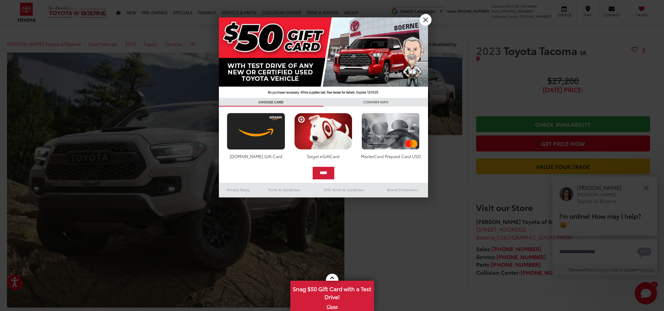 The width and height of the screenshot is (664, 311). Describe the element at coordinates (391, 156) in the screenshot. I see `div: MasterCard Prepaid Card USD` at that location.